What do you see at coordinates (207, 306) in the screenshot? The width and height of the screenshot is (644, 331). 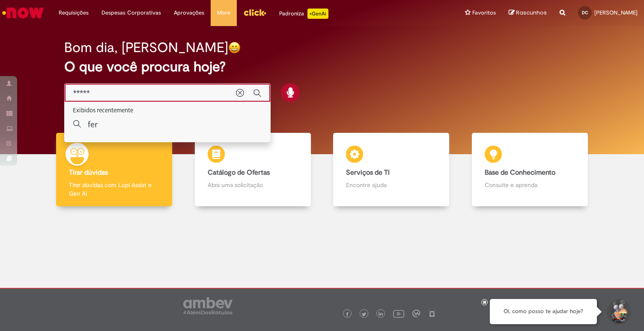 I see `img: logo_footer_ambev_rotulo_gray.png` at bounding box center [207, 306].